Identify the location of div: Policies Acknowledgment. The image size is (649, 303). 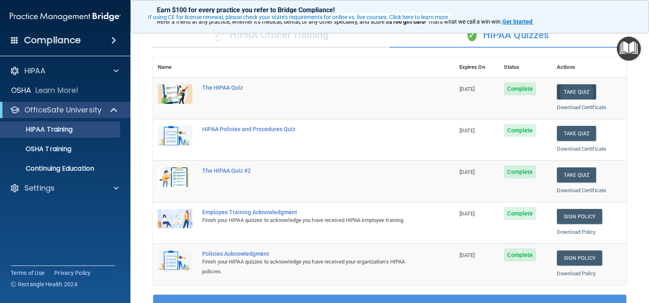
(308, 254).